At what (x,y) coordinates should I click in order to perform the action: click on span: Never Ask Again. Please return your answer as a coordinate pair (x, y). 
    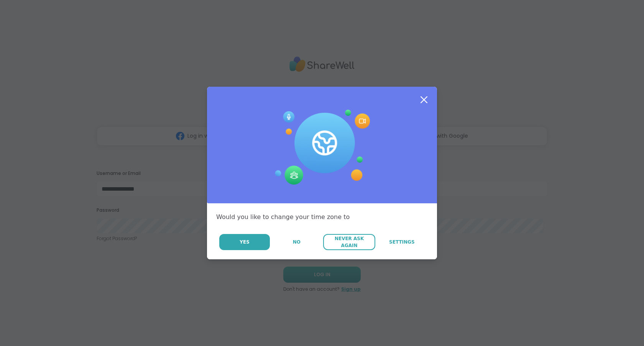
    Looking at the image, I should click on (349, 242).